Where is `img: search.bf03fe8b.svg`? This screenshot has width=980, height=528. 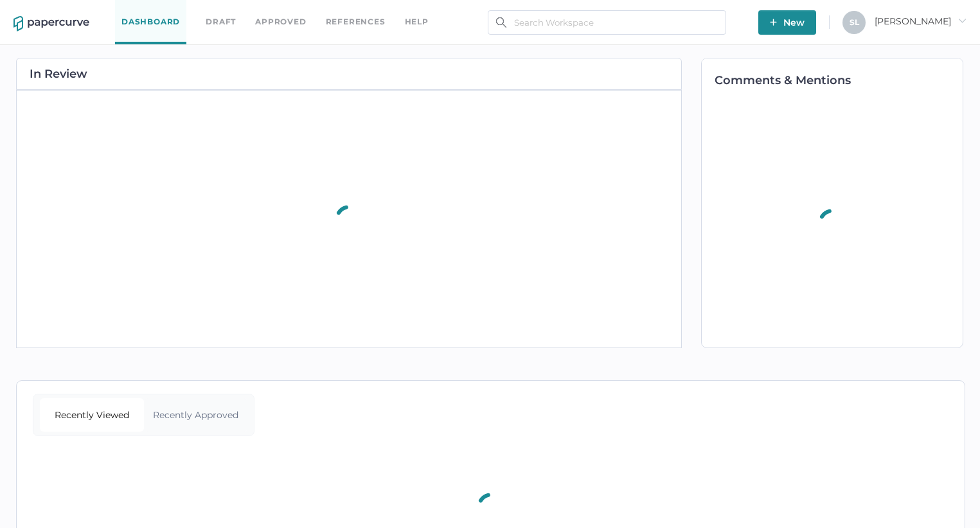
img: search.bf03fe8b.svg is located at coordinates (501, 23).